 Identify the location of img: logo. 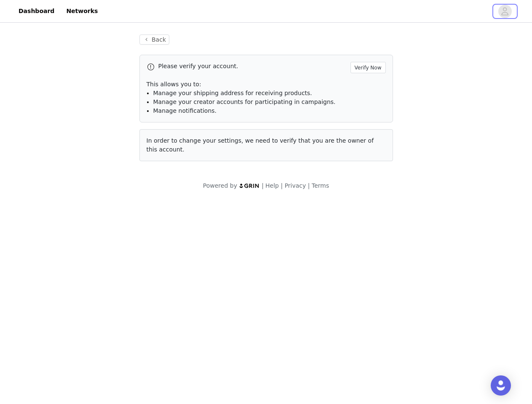
(249, 186).